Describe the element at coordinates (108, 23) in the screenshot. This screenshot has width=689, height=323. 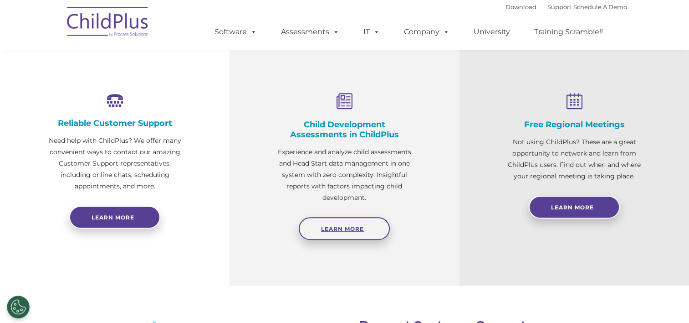
I see `img: ChildPlus by Procare Solutions` at that location.